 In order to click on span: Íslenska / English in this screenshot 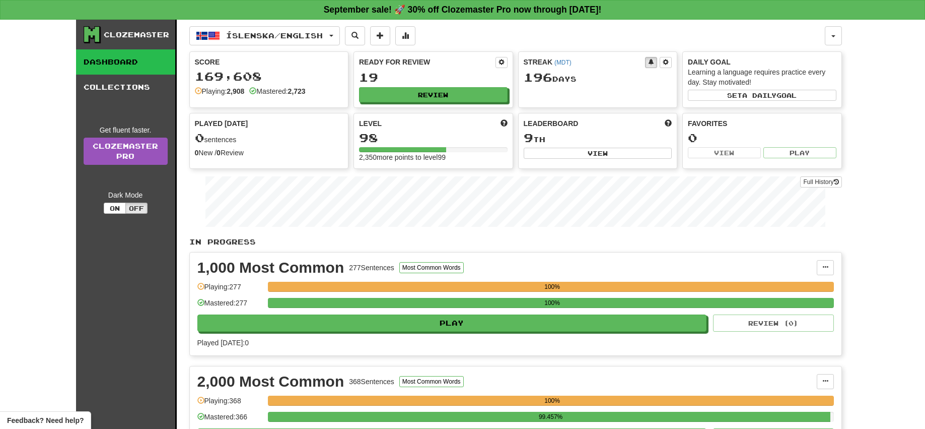, I will do `click(274, 35)`.